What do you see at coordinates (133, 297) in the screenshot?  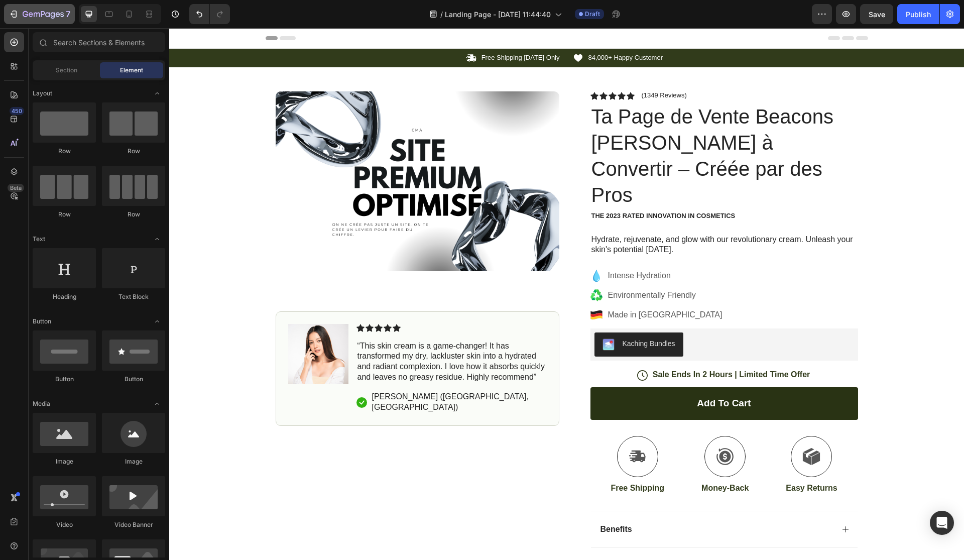 I see `div: Text Block` at bounding box center [133, 297].